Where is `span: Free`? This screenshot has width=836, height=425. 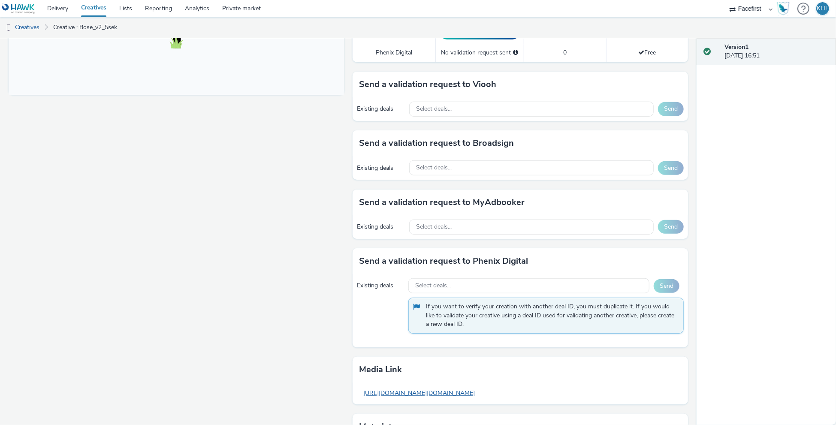 span: Free is located at coordinates (648, 52).